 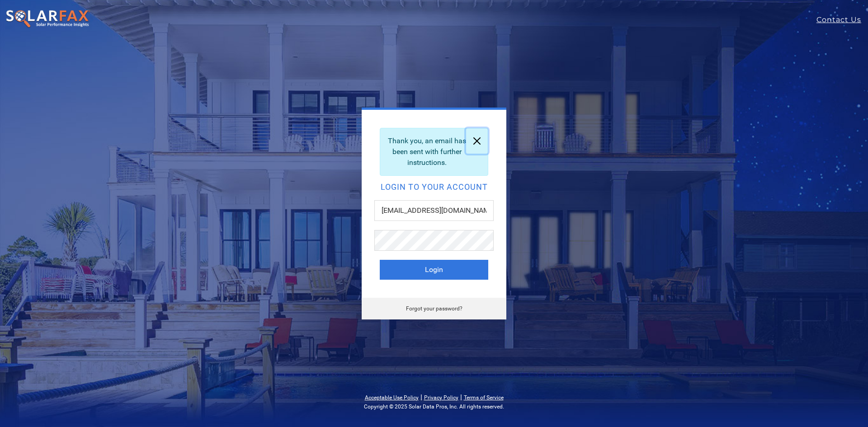 What do you see at coordinates (842, 20) in the screenshot?
I see `a: Contact Us` at bounding box center [842, 20].